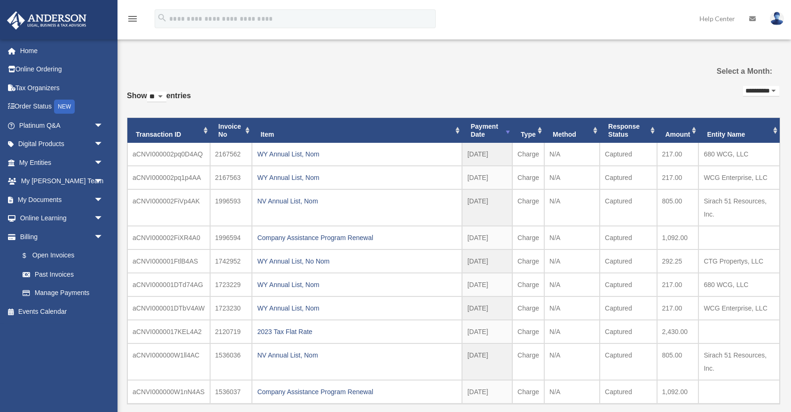 The width and height of the screenshot is (791, 412). I want to click on label: Select a Month:, so click(725, 71).